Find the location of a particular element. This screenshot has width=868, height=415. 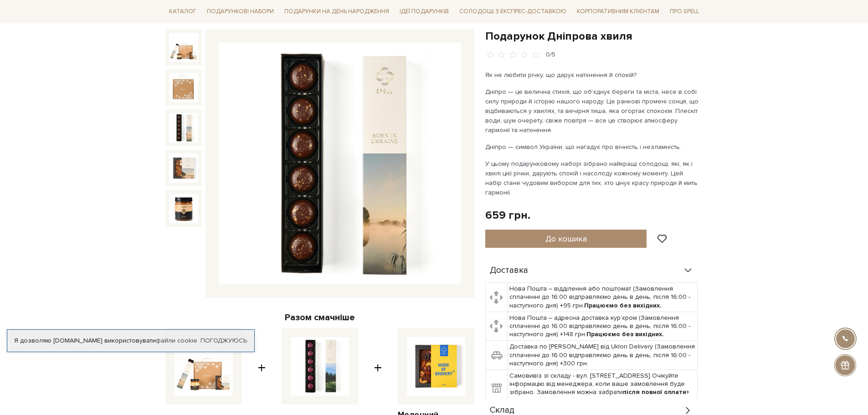

a: Солодощі з експрес-доставкою is located at coordinates (512, 11).